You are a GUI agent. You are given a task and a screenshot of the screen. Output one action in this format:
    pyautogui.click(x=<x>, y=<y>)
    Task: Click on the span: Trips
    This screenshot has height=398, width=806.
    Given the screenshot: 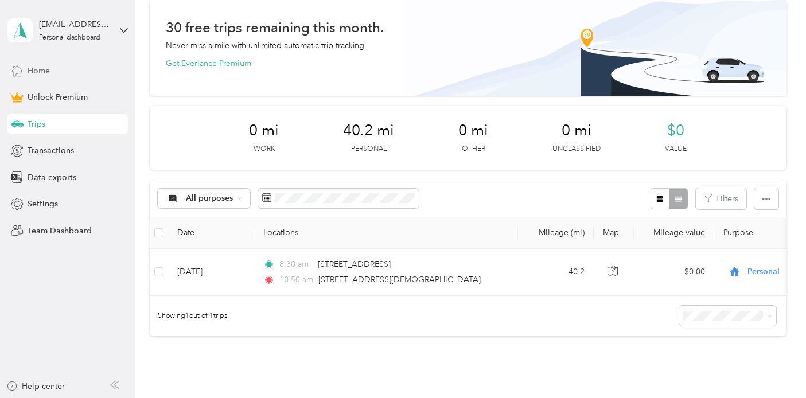 What is the action you would take?
    pyautogui.click(x=36, y=124)
    